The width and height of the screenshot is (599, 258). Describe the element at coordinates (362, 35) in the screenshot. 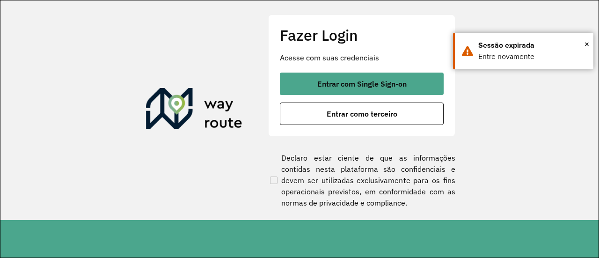

I see `h2: Fazer Login` at that location.